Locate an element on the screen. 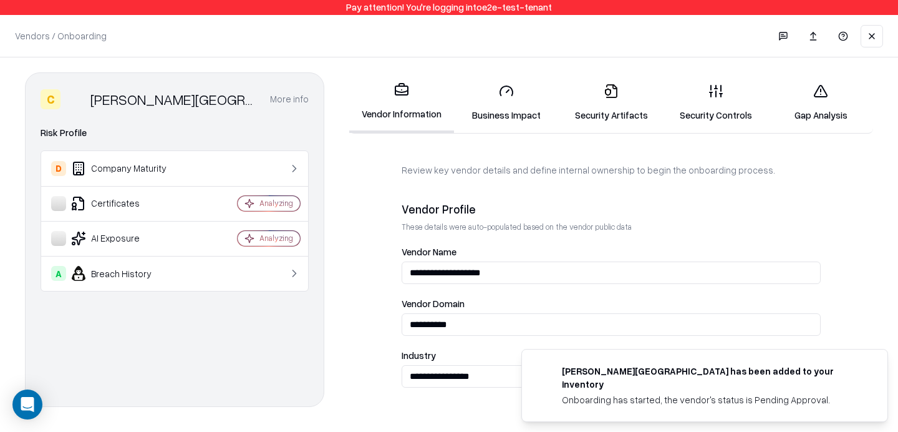 This screenshot has width=898, height=432. a: Vendor Information is located at coordinates (402, 102).